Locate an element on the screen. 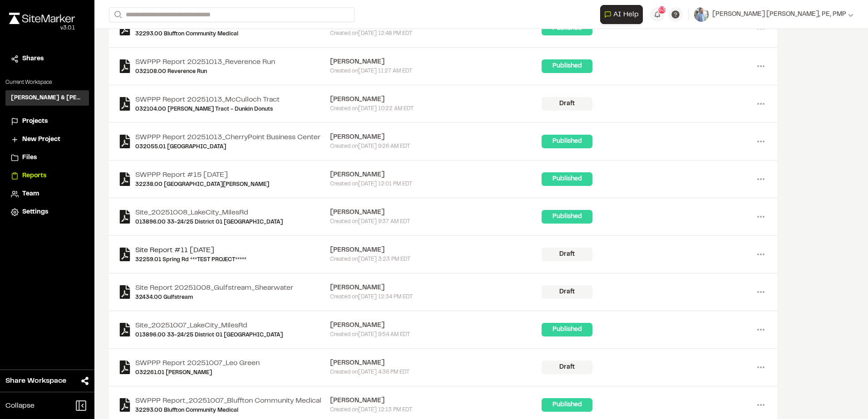  div: Open AI Assistant is located at coordinates (623, 14).